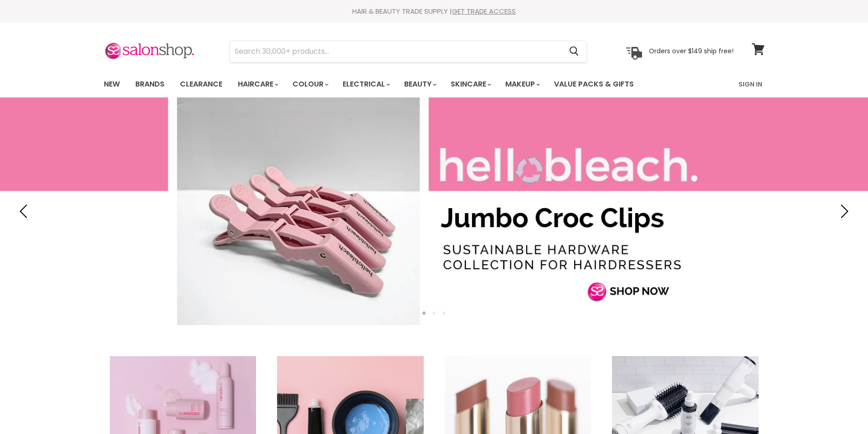 The image size is (868, 434). I want to click on a: GET TRADE ACCESS, so click(484, 11).